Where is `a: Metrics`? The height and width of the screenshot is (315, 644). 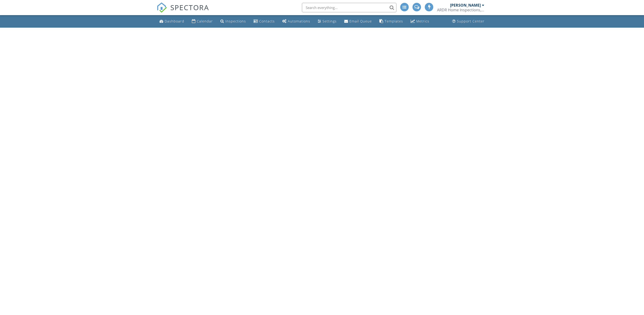 a: Metrics is located at coordinates (420, 21).